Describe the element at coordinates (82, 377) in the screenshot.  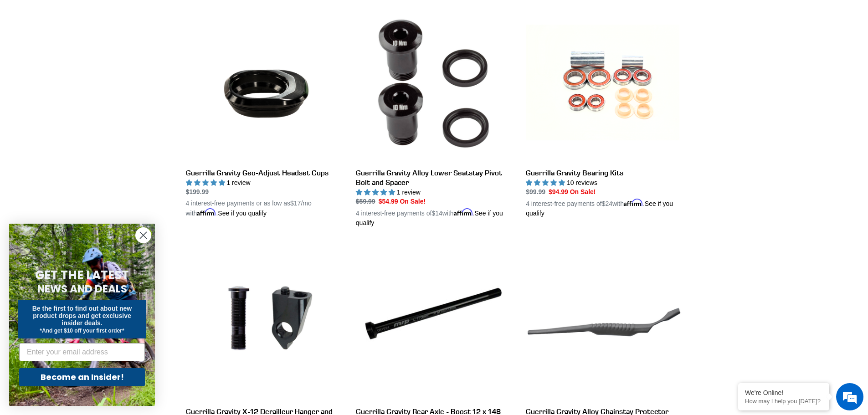
I see `button: Become an Insider!` at that location.